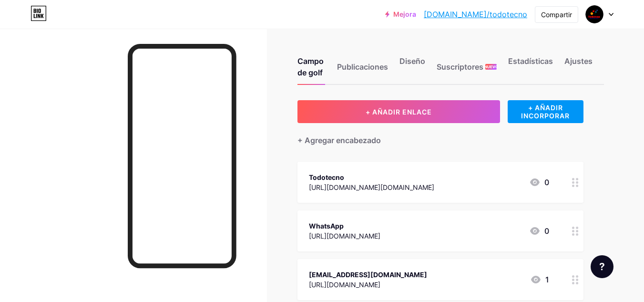 The height and width of the screenshot is (302, 644). I want to click on font: Todotecno, so click(326, 177).